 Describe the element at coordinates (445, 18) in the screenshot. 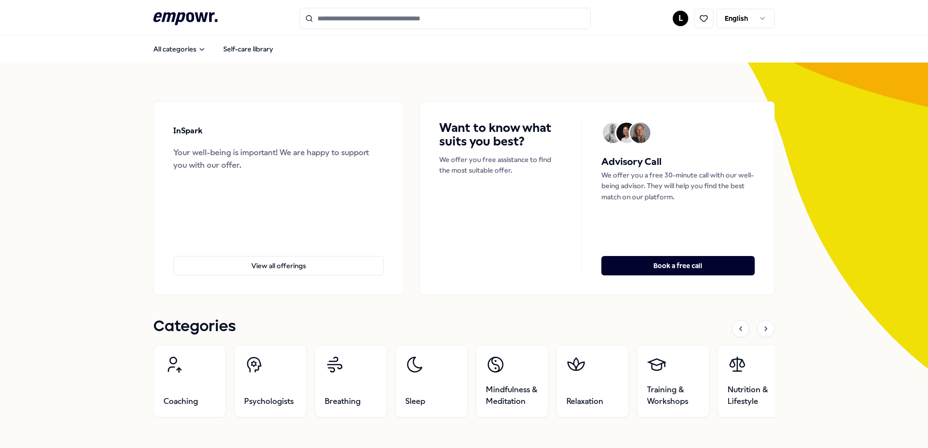

I see `input: Search for products, categories or subcategories` at that location.